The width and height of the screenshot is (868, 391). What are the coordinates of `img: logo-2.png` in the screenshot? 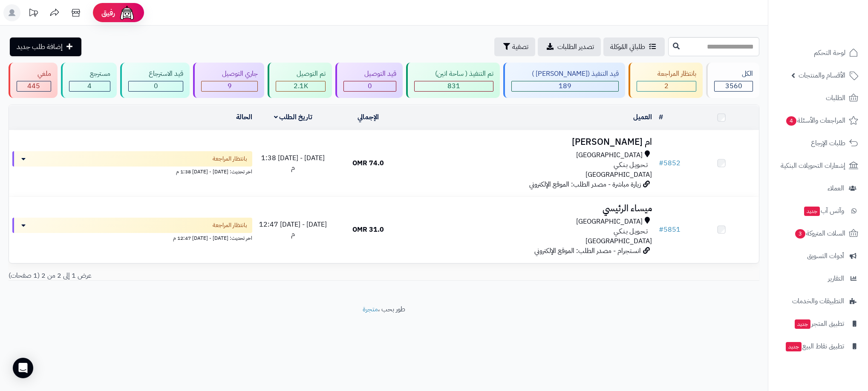 It's located at (835, 32).